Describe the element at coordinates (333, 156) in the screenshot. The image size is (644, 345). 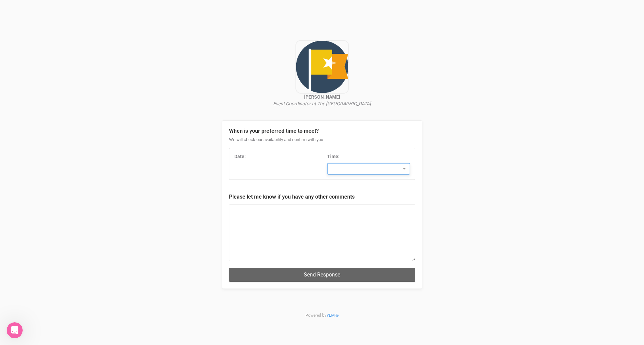
I see `strong: Time:` at that location.